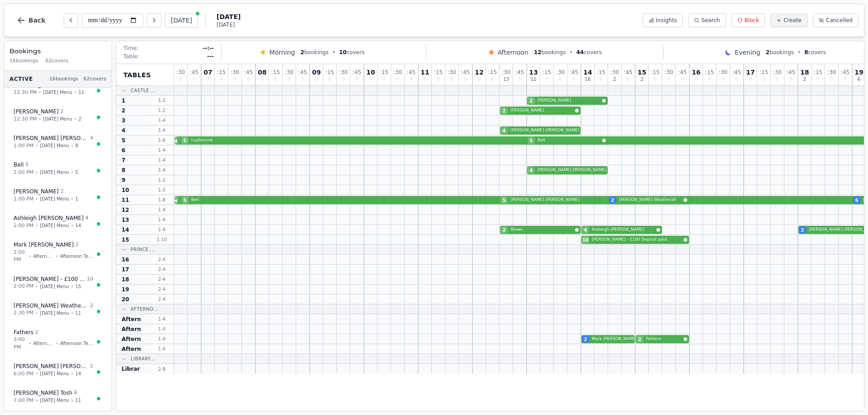 This screenshot has width=868, height=415. I want to click on span: 6, so click(856, 200).